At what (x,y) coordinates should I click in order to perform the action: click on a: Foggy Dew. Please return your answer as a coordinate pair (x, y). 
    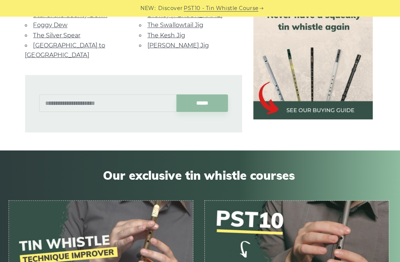
    Looking at the image, I should click on (53, 25).